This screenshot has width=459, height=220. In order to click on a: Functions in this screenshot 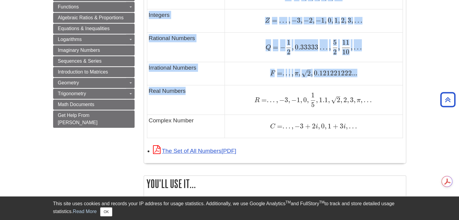, I will do `click(94, 7)`.